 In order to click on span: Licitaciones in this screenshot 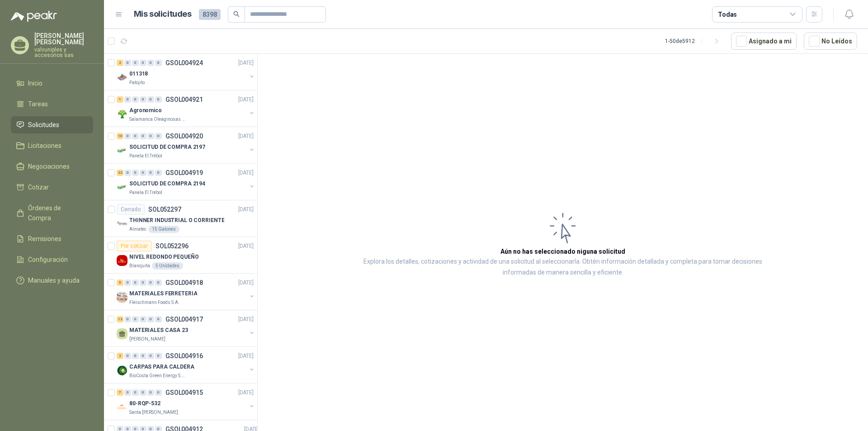, I will do `click(45, 146)`.